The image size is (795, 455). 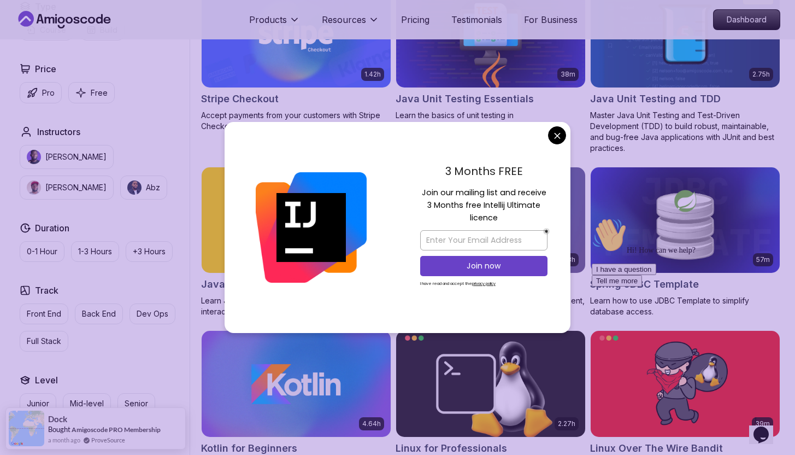 What do you see at coordinates (240, 99) in the screenshot?
I see `h2: Stripe Checkout` at bounding box center [240, 99].